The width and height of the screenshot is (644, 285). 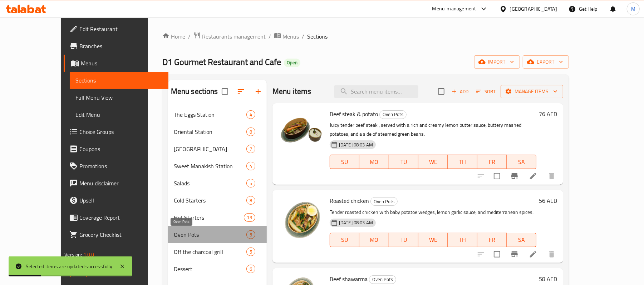 What do you see at coordinates (492, 162) in the screenshot?
I see `span: FR` at bounding box center [492, 162].